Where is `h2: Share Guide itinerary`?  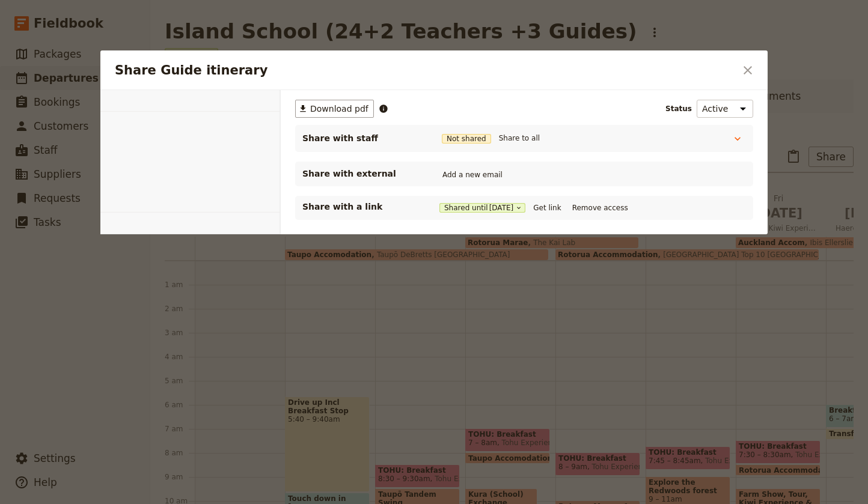 h2: Share Guide itinerary is located at coordinates (425, 70).